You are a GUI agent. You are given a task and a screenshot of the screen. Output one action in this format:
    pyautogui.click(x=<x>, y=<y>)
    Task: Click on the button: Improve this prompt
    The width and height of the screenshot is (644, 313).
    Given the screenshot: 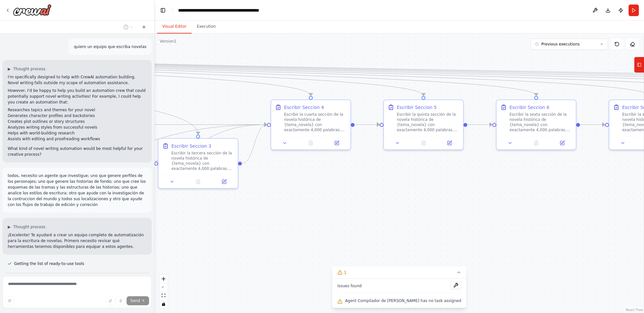 What is the action you would take?
    pyautogui.click(x=9, y=301)
    